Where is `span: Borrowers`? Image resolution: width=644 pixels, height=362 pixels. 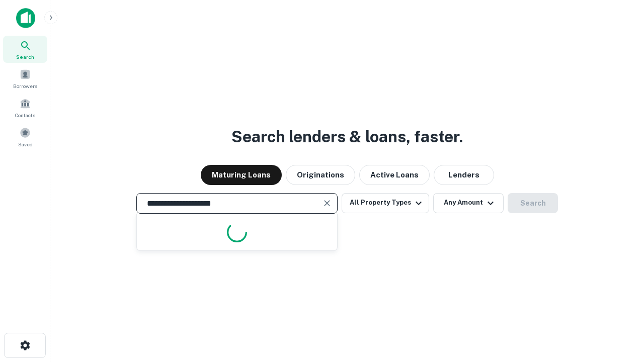 span: Borrowers is located at coordinates (25, 86).